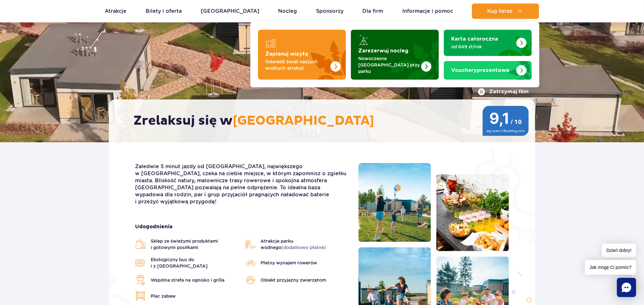  Describe the element at coordinates (505, 11) in the screenshot. I see `button: Kup teraz` at that location.